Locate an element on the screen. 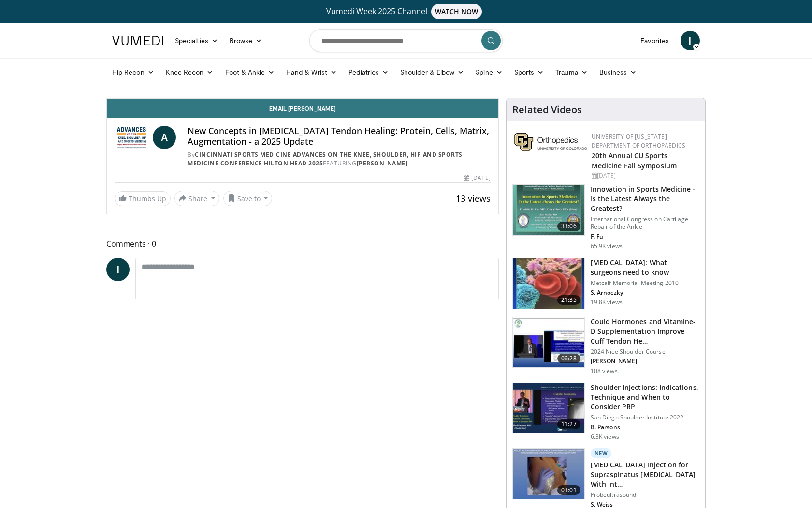 This screenshot has width=812, height=508. a: Vumedi Week 2025 ChannelWATCH NOW is located at coordinates (406, 11).